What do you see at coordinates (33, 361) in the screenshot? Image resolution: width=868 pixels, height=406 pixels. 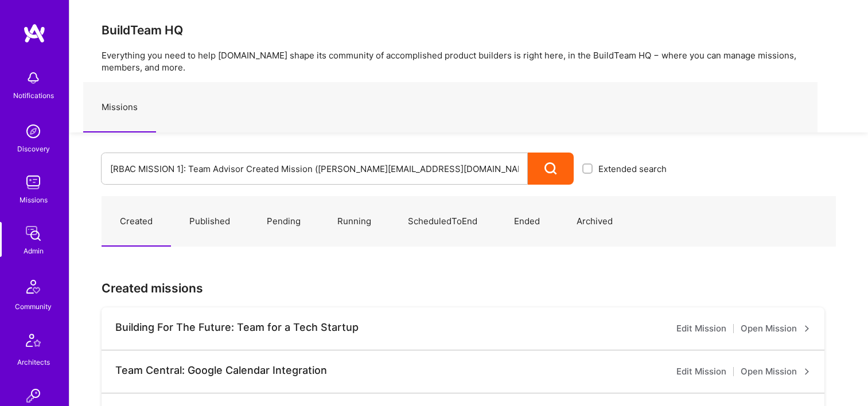 I see `div: Architects` at bounding box center [33, 361].